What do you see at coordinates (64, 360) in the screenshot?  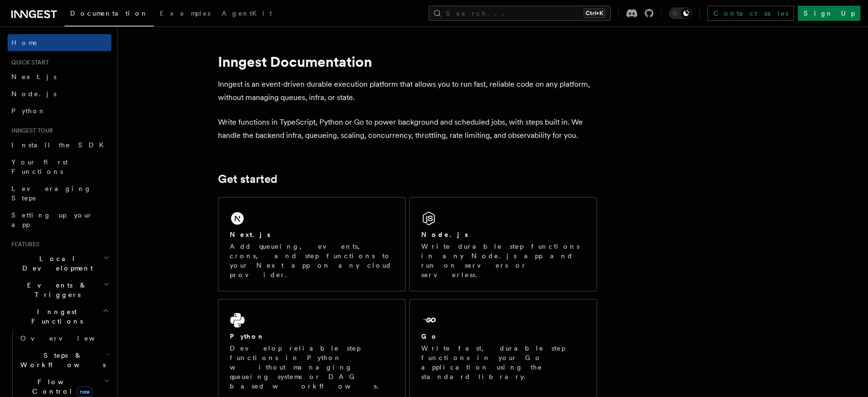 I see `button: Steps & Workflows` at bounding box center [64, 360].